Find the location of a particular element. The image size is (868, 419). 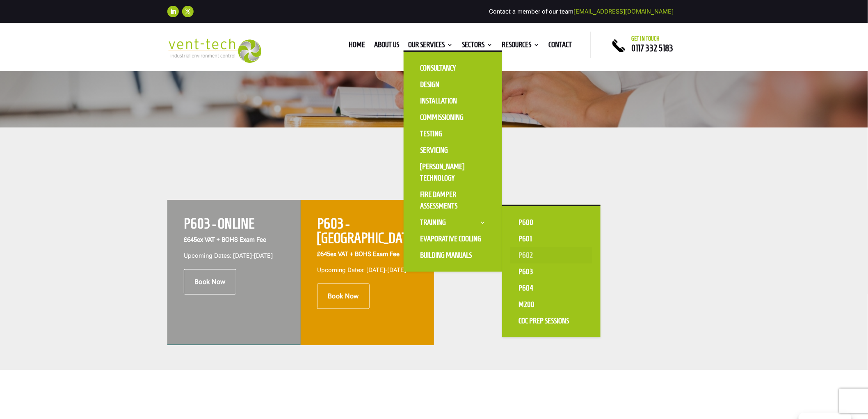

a: P603 is located at coordinates (551, 272).